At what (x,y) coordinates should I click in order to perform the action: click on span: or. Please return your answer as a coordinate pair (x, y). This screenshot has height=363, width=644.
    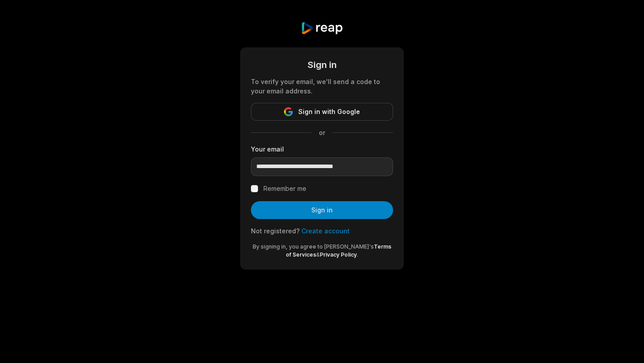
    Looking at the image, I should click on (322, 132).